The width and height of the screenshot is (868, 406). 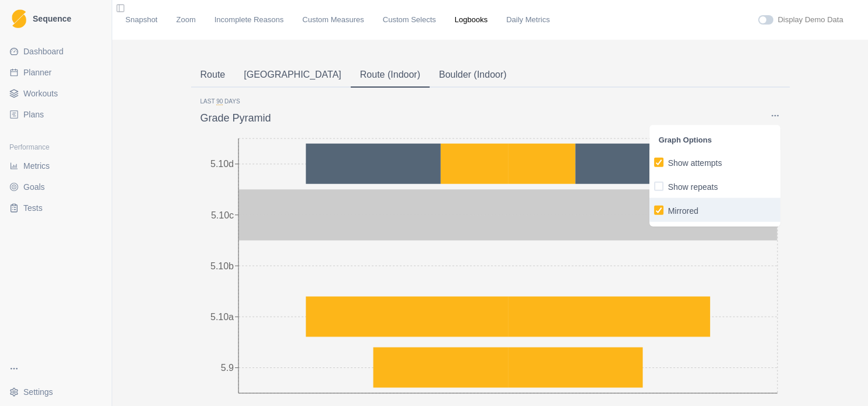 I want to click on p: Show attempts, so click(x=695, y=163).